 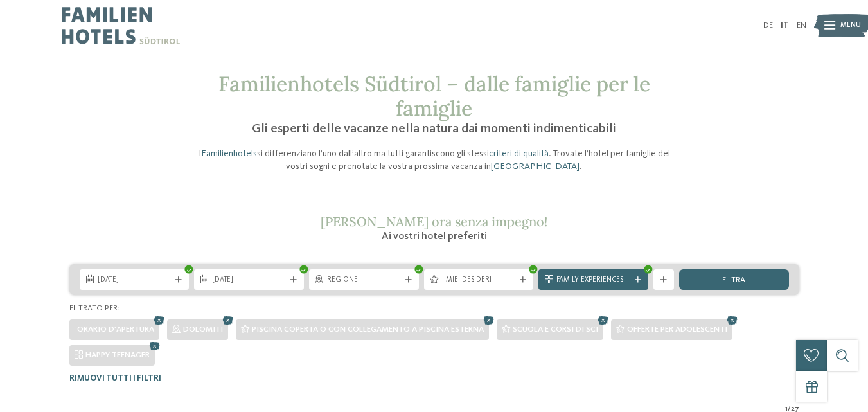 I want to click on span: Regione, so click(x=364, y=280).